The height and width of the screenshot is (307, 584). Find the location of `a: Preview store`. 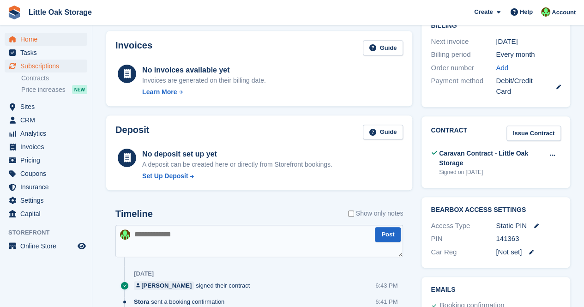

a: Preview store is located at coordinates (82, 246).